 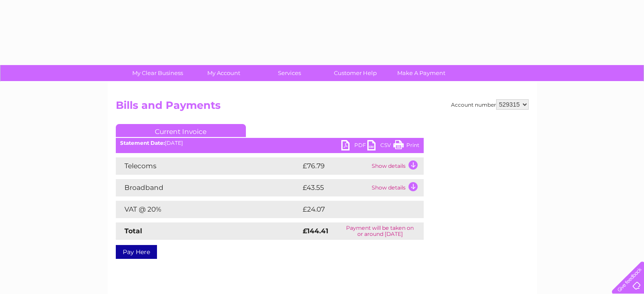 I want to click on a: PDF, so click(x=354, y=146).